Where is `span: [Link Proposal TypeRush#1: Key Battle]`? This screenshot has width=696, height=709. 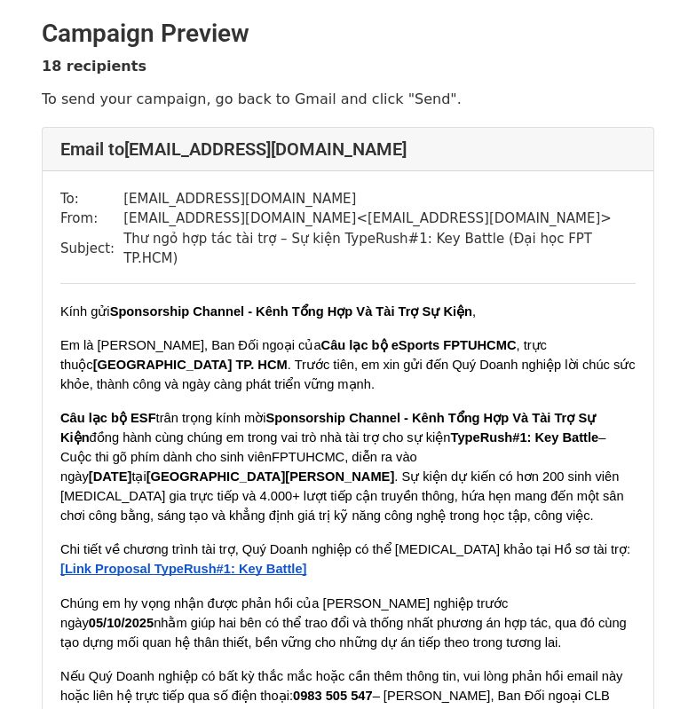 span: [Link Proposal TypeRush#1: Key Battle] is located at coordinates (183, 569).